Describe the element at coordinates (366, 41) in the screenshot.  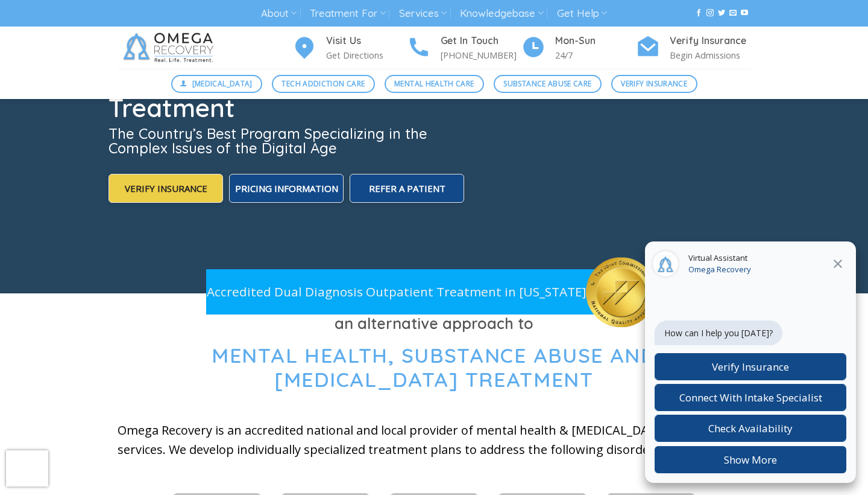
I see `h4: Visit Us` at that location.